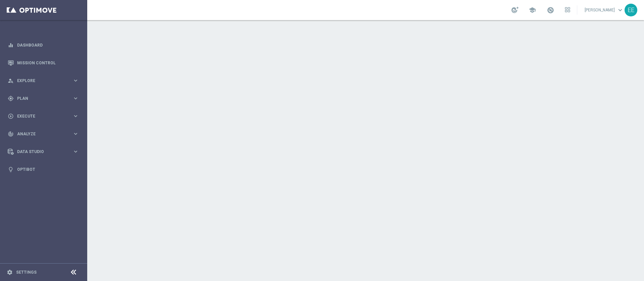  I want to click on div: play_circle_outline Execute keyboard_arrow_right, so click(43, 116).